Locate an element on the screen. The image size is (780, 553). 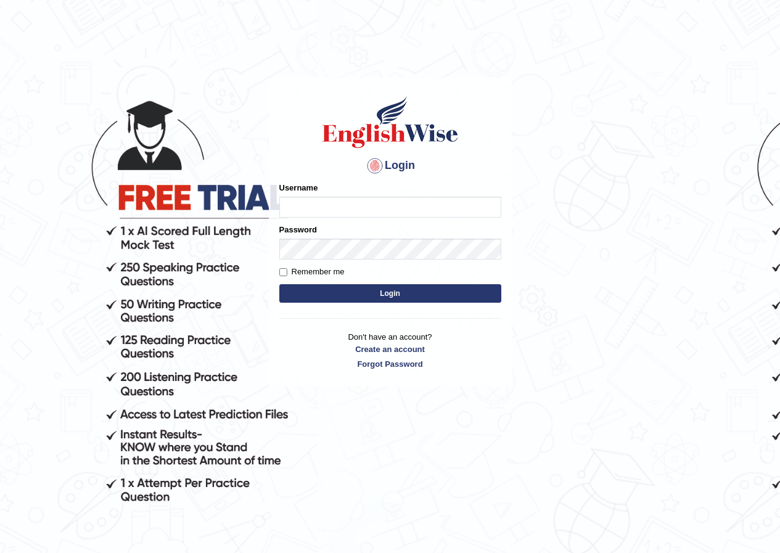
label: Username is located at coordinates (298, 187).